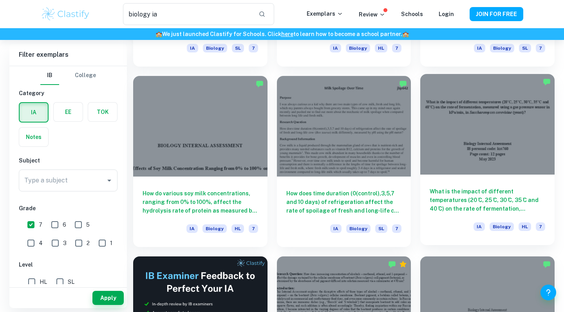 This screenshot has height=312, width=564. What do you see at coordinates (68, 265) in the screenshot?
I see `h6: Level` at bounding box center [68, 265].